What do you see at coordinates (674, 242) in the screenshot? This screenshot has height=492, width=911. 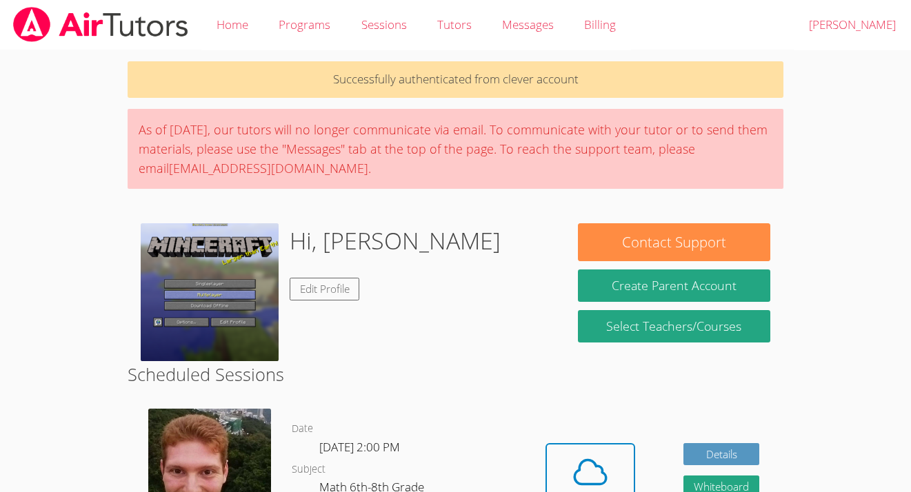 I see `button: Contact Support` at bounding box center [674, 242].